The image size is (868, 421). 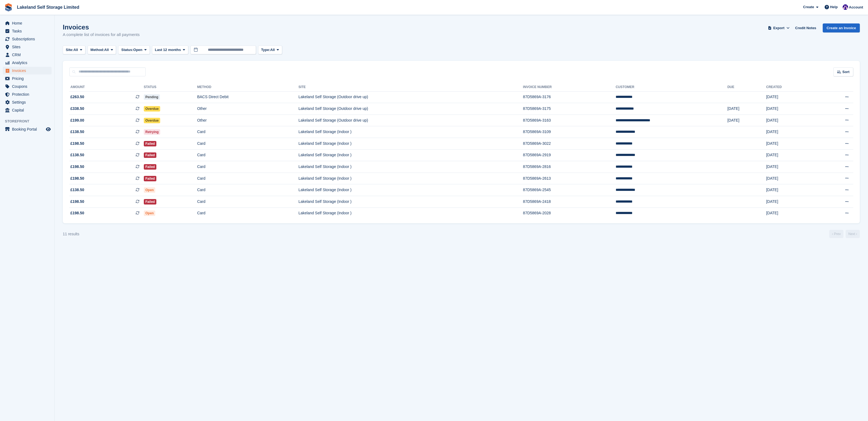 What do you see at coordinates (844, 234) in the screenshot?
I see `nav: Page` at bounding box center [844, 234].